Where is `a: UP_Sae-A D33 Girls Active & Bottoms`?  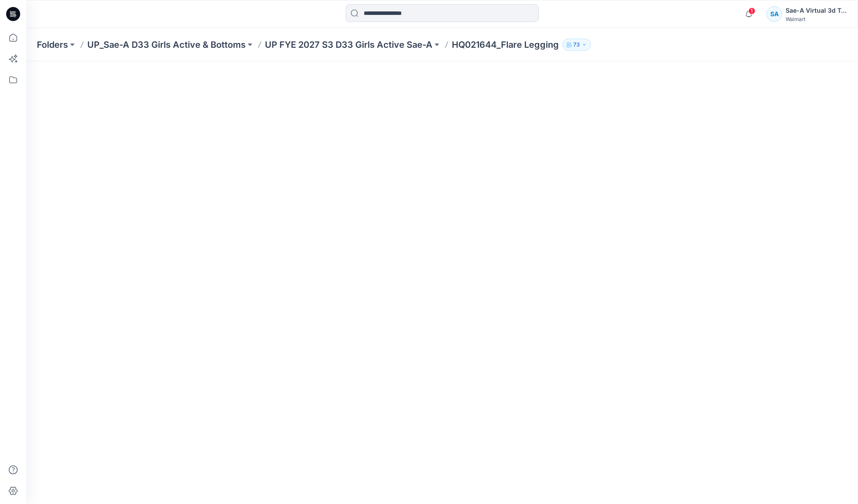 a: UP_Sae-A D33 Girls Active & Bottoms is located at coordinates (166, 45).